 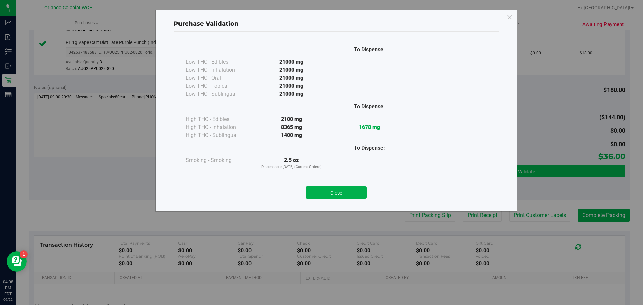 What do you see at coordinates (291, 135) in the screenshot?
I see `div: 1400 mg` at bounding box center [291, 135].